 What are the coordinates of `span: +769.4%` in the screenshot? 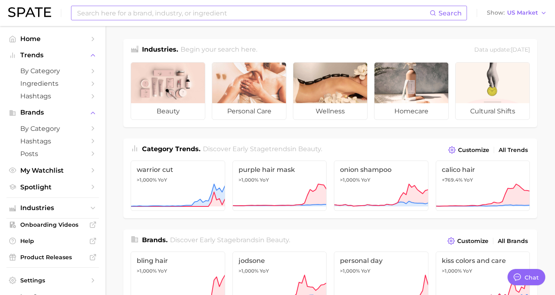 It's located at (452, 179).